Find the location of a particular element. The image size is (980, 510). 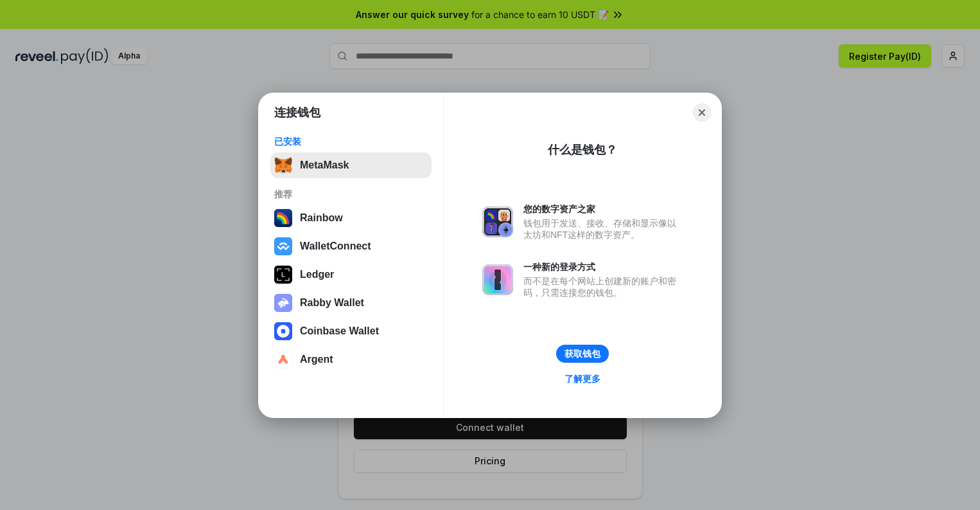

div: 获取钱包 is located at coordinates (583, 353).